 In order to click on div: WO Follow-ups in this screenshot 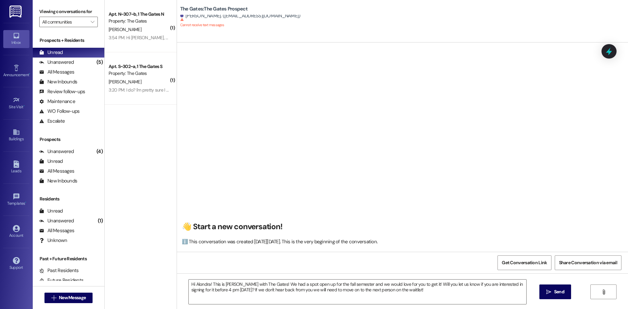, I will do `click(59, 111)`.